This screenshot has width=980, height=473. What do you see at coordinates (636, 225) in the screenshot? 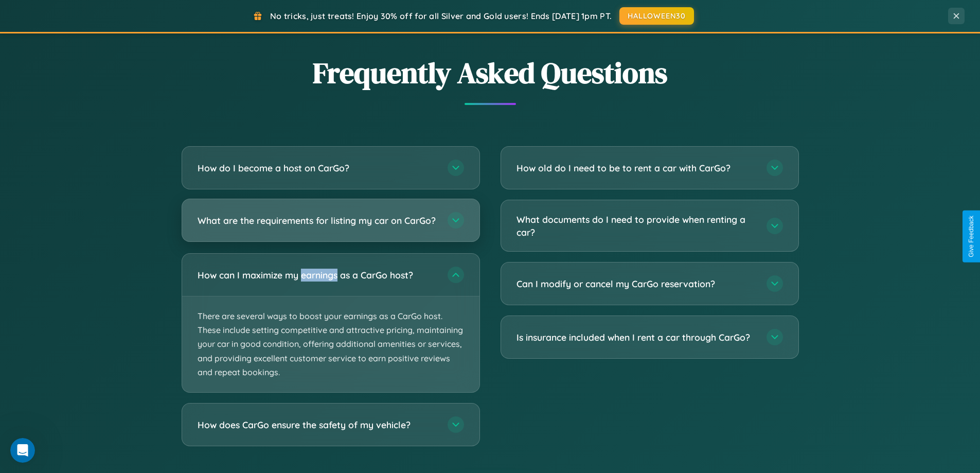
I see `h3: What documents do I need to provide when renting a car?` at bounding box center [636, 225].